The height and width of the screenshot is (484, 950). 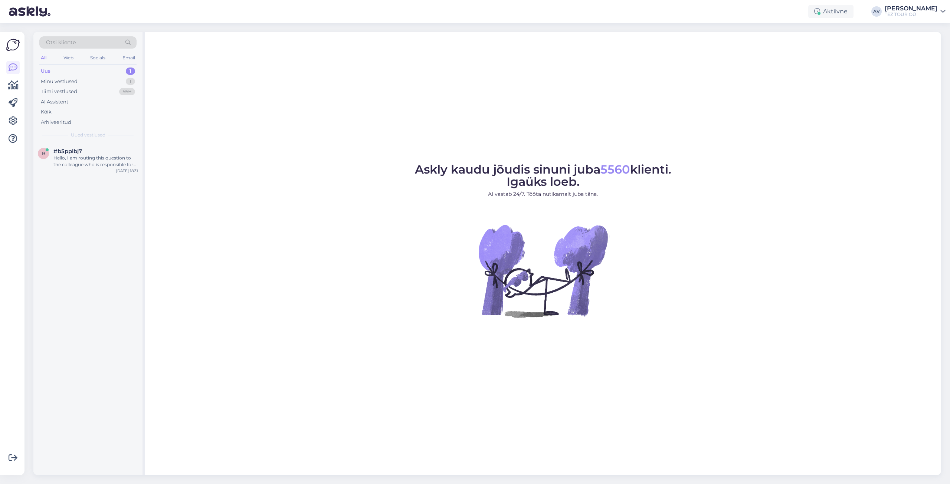 What do you see at coordinates (13, 45) in the screenshot?
I see `img: Askly Logo` at bounding box center [13, 45].